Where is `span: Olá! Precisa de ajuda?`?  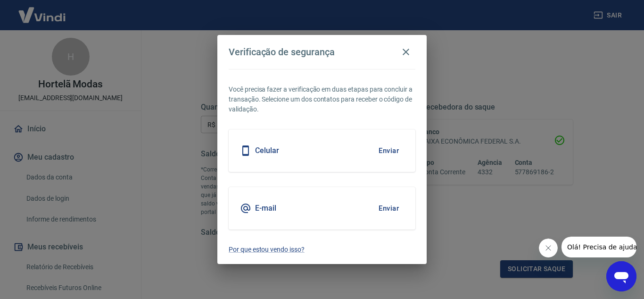
span: Olá! Precisa de ajuda? is located at coordinates (42, 10).